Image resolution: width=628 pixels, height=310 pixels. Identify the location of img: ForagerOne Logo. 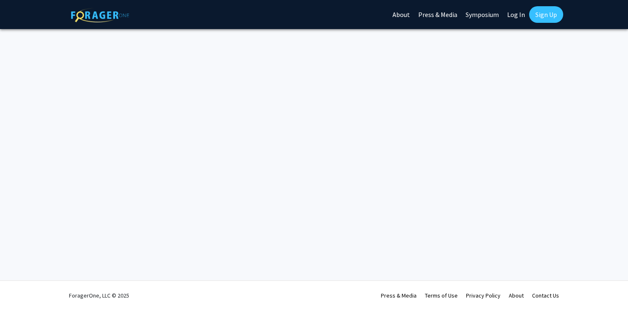
(100, 15).